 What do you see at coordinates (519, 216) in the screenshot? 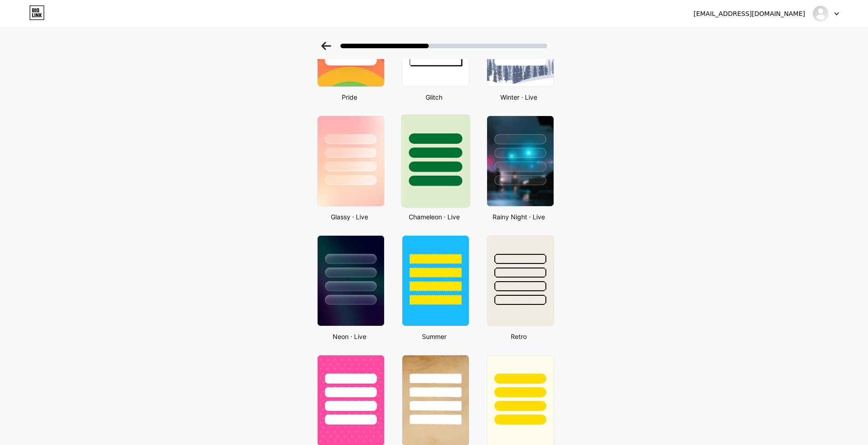
I see `div: Rainy Night · Live` at bounding box center [519, 216].